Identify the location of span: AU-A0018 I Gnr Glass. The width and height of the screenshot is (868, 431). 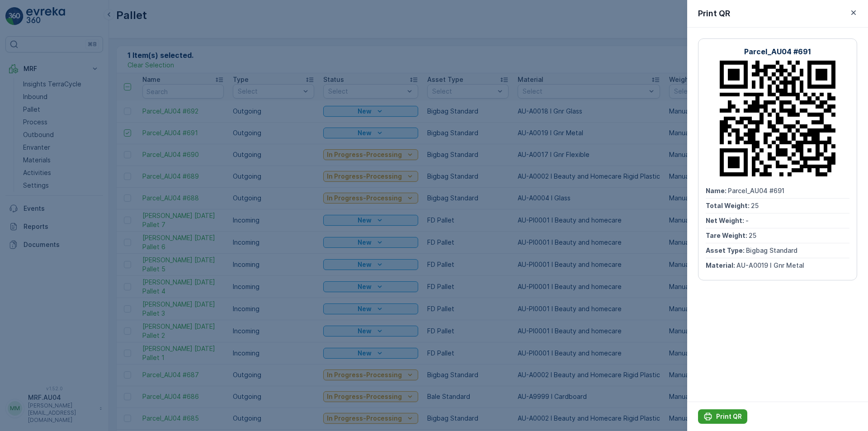
(72, 226).